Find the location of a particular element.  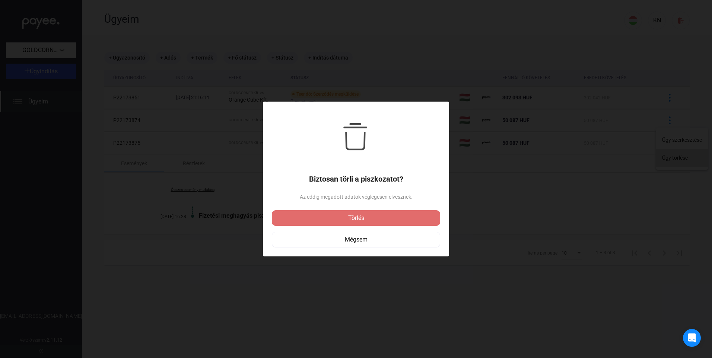

button: Mégsem is located at coordinates (356, 240).